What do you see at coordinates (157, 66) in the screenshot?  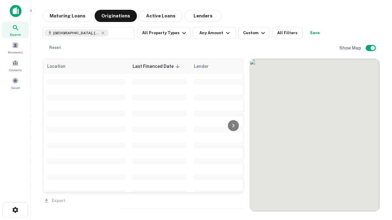 I see `span: Last Financed Date` at bounding box center [157, 66].